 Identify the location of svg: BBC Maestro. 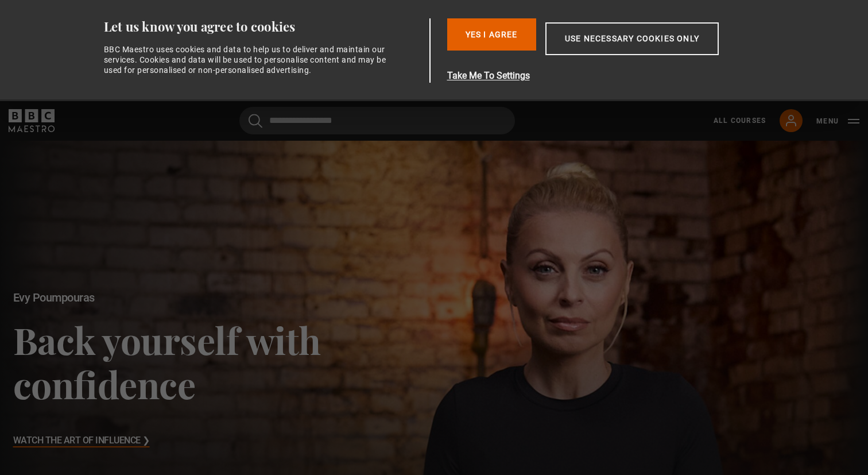
(32, 121).